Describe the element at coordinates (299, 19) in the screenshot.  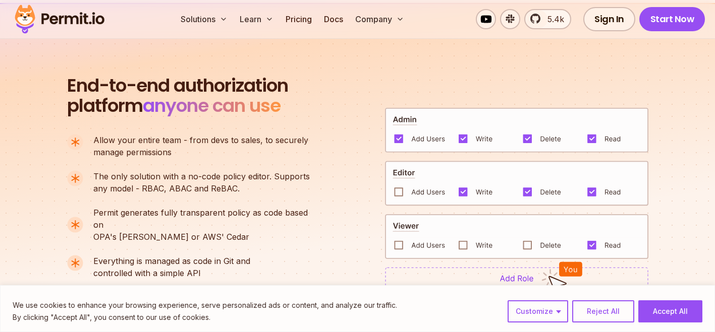
I see `a: Pricing` at that location.